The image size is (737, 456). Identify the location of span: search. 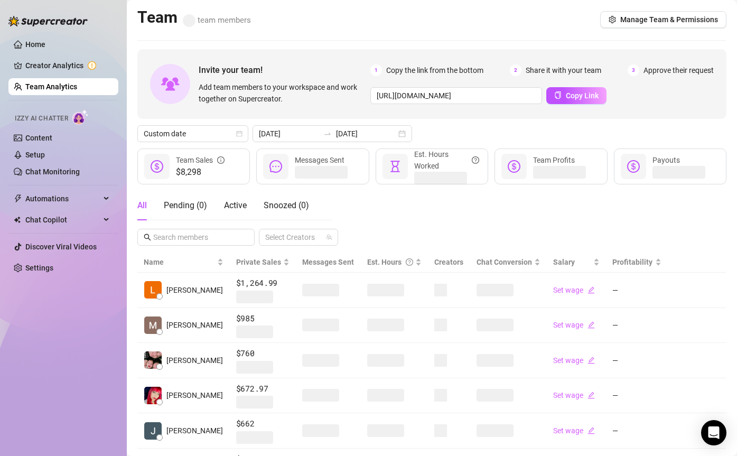
(147, 237).